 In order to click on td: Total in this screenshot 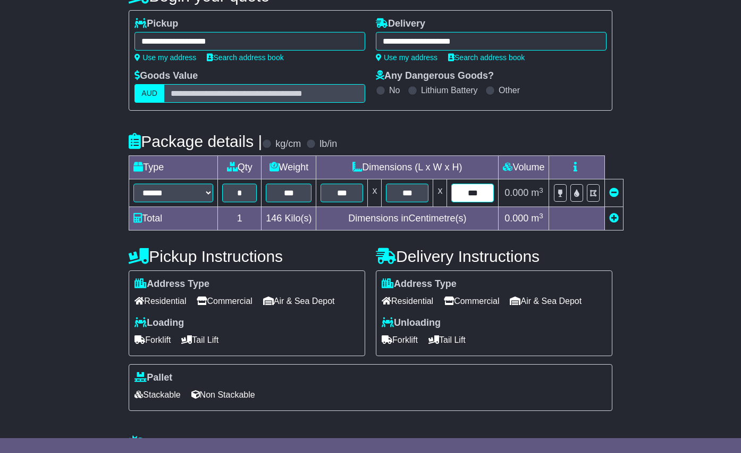, I will do `click(173, 219)`.